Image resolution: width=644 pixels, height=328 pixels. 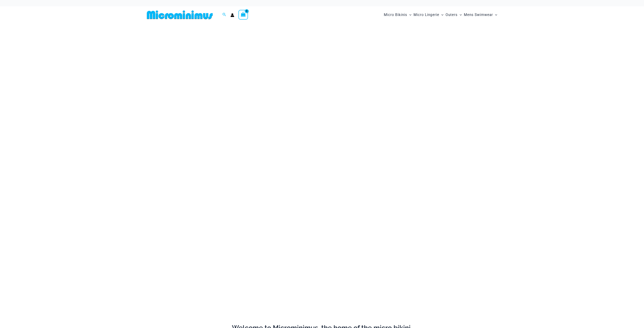 I want to click on span: Mens Swimwear, so click(x=478, y=15).